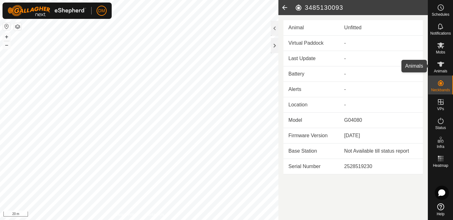 This screenshot has width=453, height=220. Describe the element at coordinates (441, 128) in the screenshot. I see `span: Status` at that location.